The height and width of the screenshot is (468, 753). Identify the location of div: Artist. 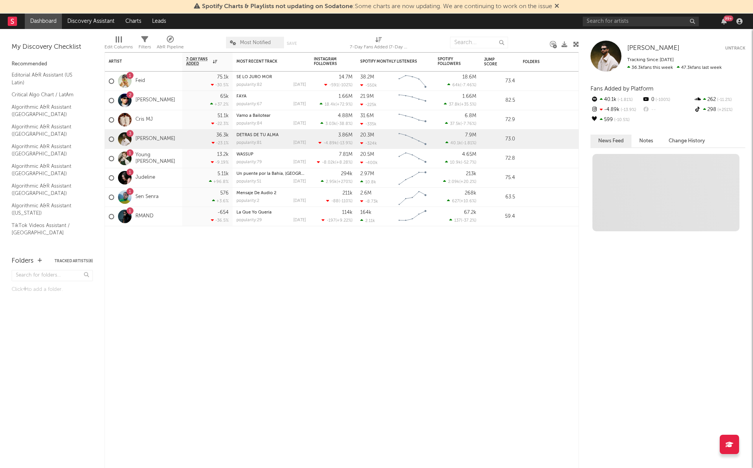
(138, 62).